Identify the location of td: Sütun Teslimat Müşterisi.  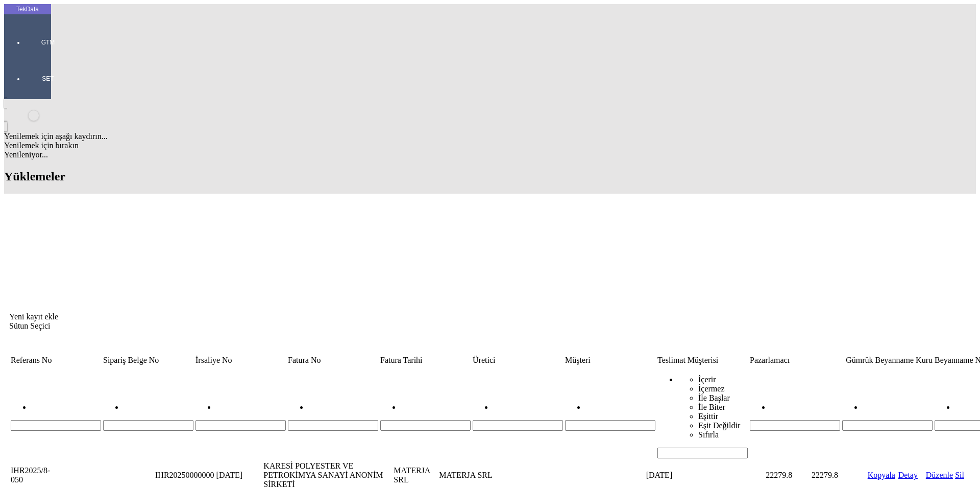
(702, 360).